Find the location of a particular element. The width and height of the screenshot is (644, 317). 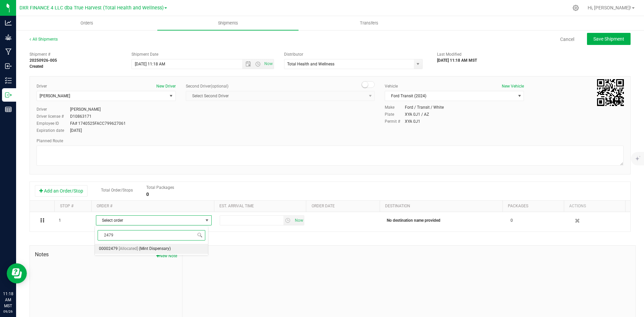

div: Ford / Transit / White is located at coordinates (424, 108).